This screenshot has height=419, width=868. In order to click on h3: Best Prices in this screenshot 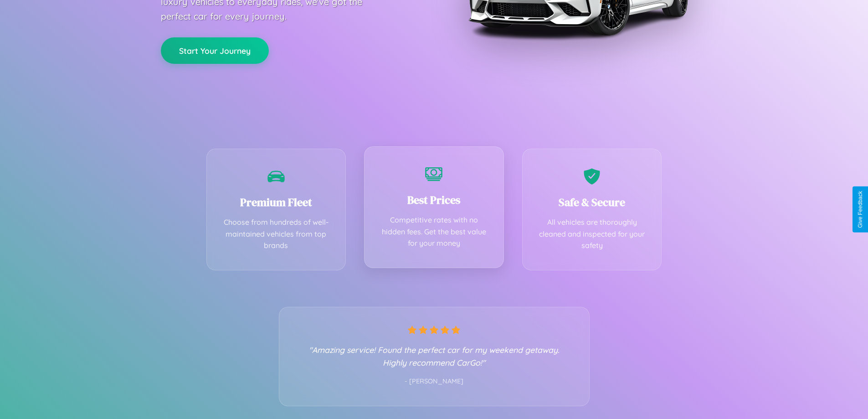, I will do `click(434, 200)`.